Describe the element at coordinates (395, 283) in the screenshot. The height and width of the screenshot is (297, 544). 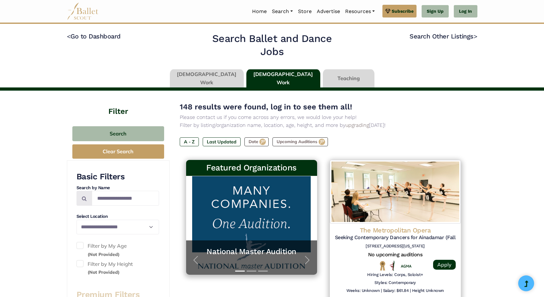
I see `h6: Styles: Contemporary` at that location.